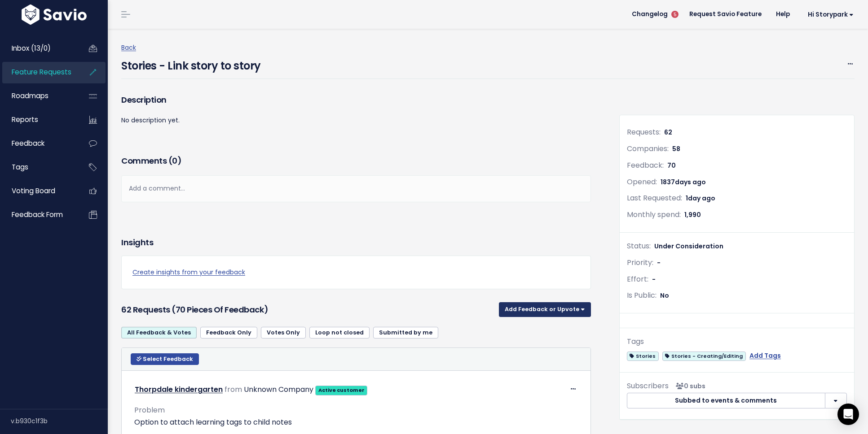 This screenshot has width=868, height=434. Describe the element at coordinates (644, 132) in the screenshot. I see `span: Requests:` at that location.